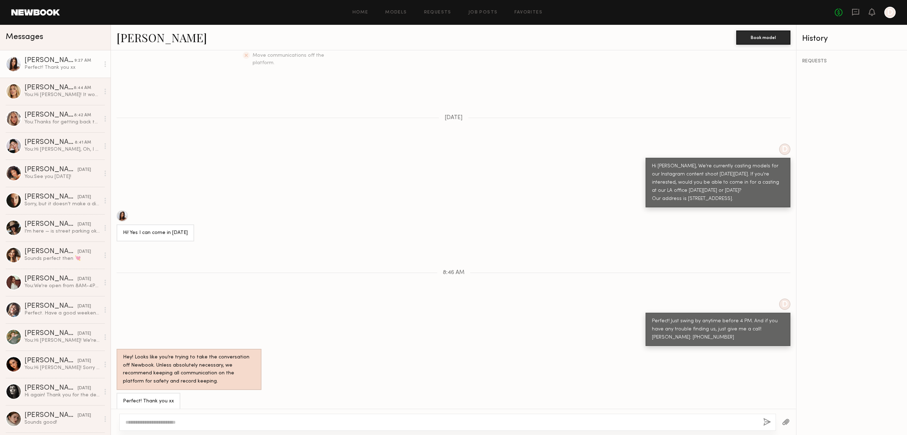 The height and width of the screenshot is (435, 907). Describe the element at coordinates (453, 272) in the screenshot. I see `span: 8:46 AM` at that location.